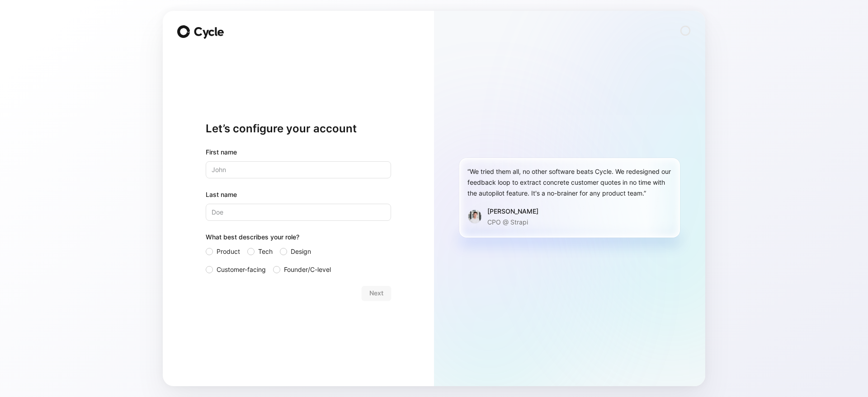 This screenshot has width=868, height=397. Describe the element at coordinates (298, 195) in the screenshot. I see `label: Last name` at that location.